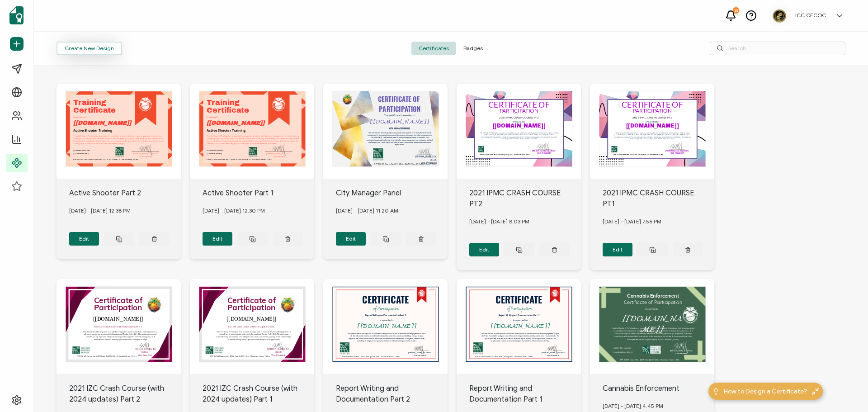 The height and width of the screenshot is (412, 868). What do you see at coordinates (780, 16) in the screenshot?
I see `img: 87846ae5-69ed-4ff3-9262-8e377dd013b4.png` at bounding box center [780, 16].